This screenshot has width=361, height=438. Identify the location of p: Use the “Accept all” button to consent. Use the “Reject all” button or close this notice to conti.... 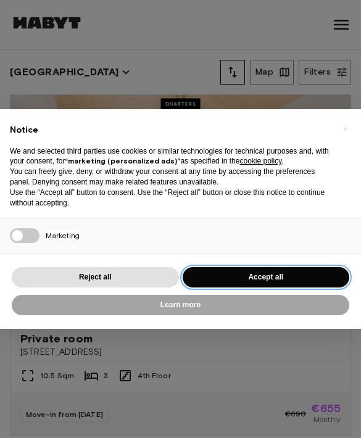
(170, 198).